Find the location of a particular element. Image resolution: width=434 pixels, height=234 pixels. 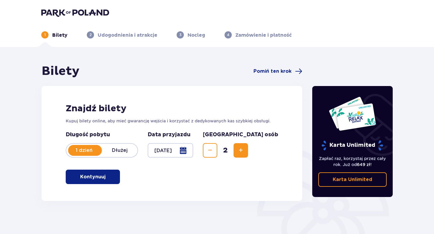

p: Nocleg is located at coordinates (196, 35).